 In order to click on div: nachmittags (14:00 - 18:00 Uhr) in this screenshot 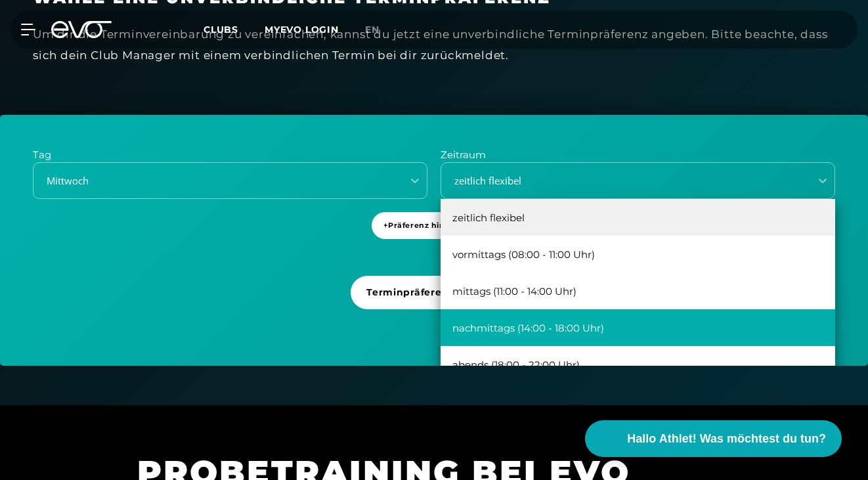, I will do `click(637, 327)`.